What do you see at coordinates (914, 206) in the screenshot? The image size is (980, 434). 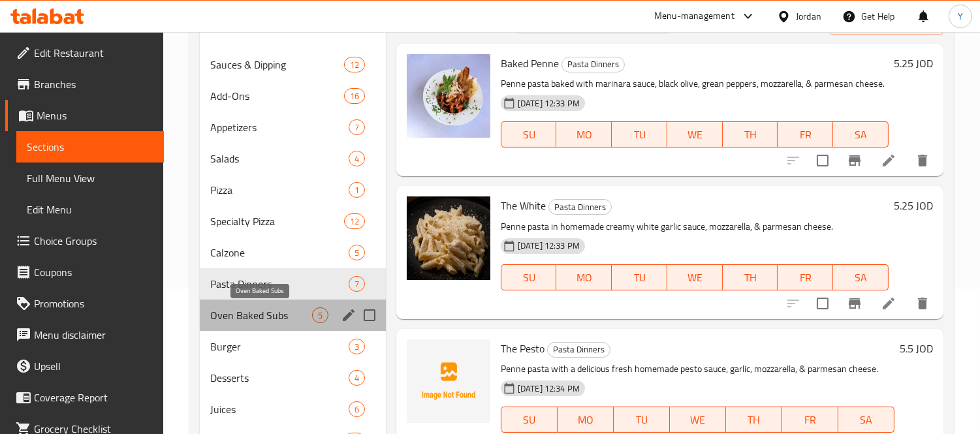 I see `h6: 5.25 JOD` at bounding box center [914, 206].